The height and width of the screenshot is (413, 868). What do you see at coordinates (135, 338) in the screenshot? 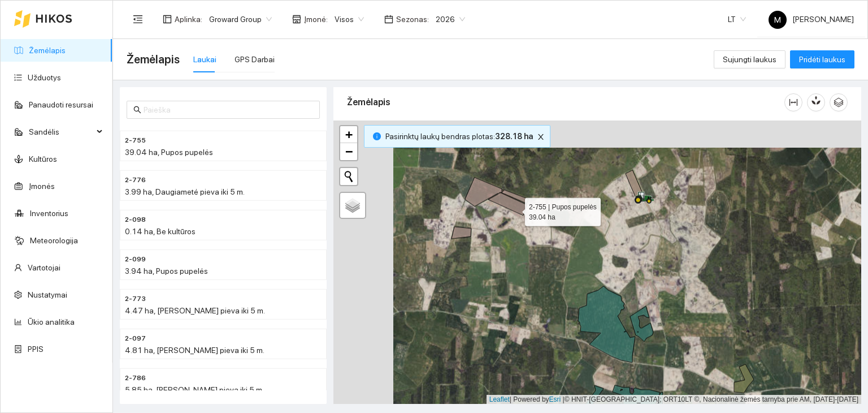
I see `span: 2-097` at bounding box center [135, 338].